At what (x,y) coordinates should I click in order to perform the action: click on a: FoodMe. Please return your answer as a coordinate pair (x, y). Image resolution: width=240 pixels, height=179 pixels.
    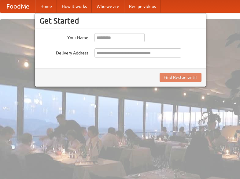
    Looking at the image, I should click on (18, 6).